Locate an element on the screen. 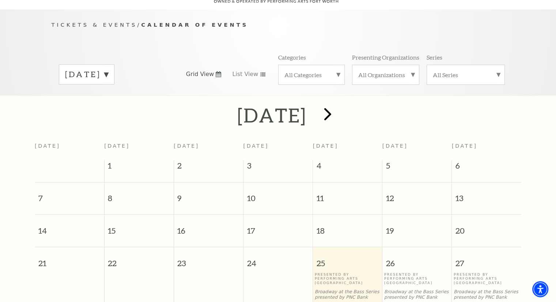  span: 16 is located at coordinates (208, 227).